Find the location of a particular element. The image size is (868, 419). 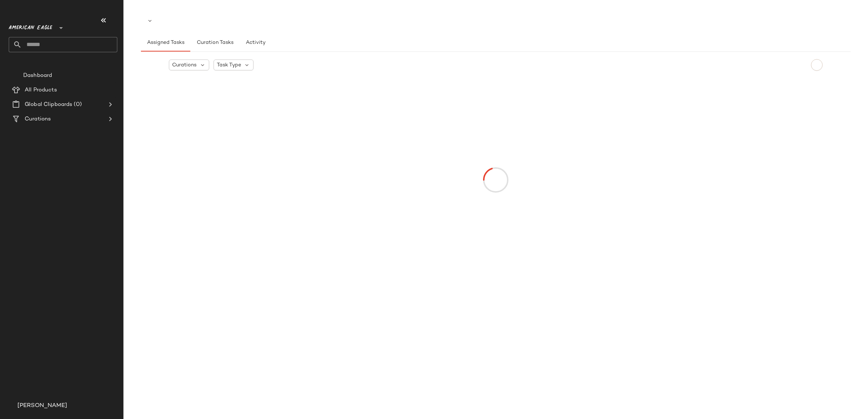

span: Assigned Tasks is located at coordinates (165, 43).